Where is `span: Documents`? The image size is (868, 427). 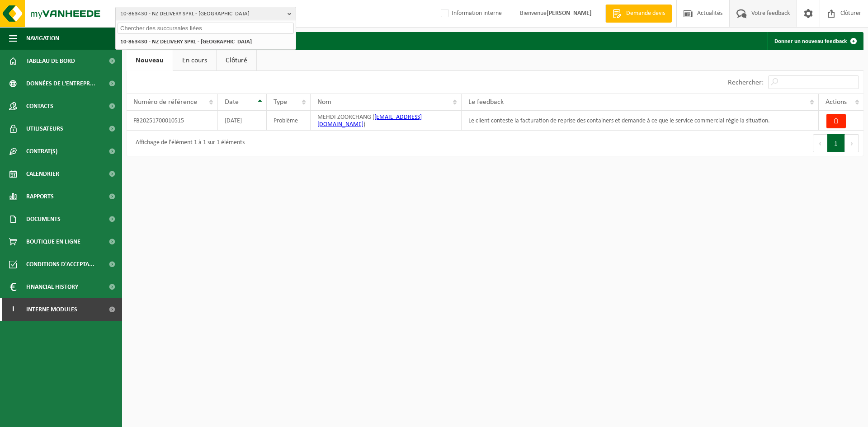 span: Documents is located at coordinates (43, 219).